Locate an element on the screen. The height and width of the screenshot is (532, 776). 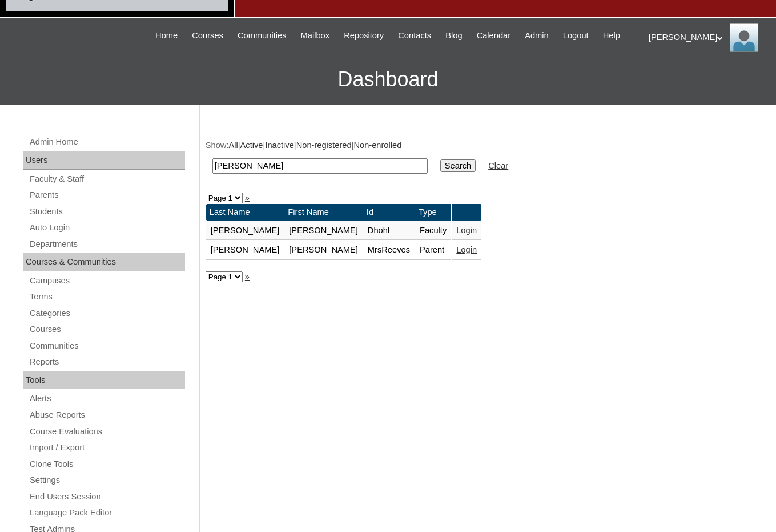
span: Logout is located at coordinates (576, 35).